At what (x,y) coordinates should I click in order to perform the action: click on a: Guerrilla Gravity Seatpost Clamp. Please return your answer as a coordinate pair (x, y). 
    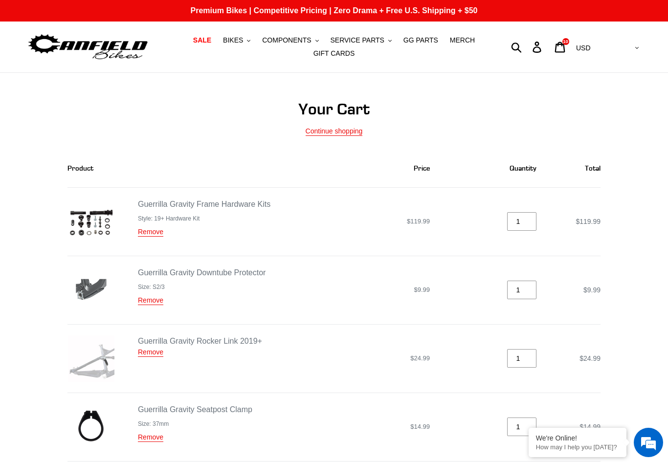
    Looking at the image, I should click on (195, 409).